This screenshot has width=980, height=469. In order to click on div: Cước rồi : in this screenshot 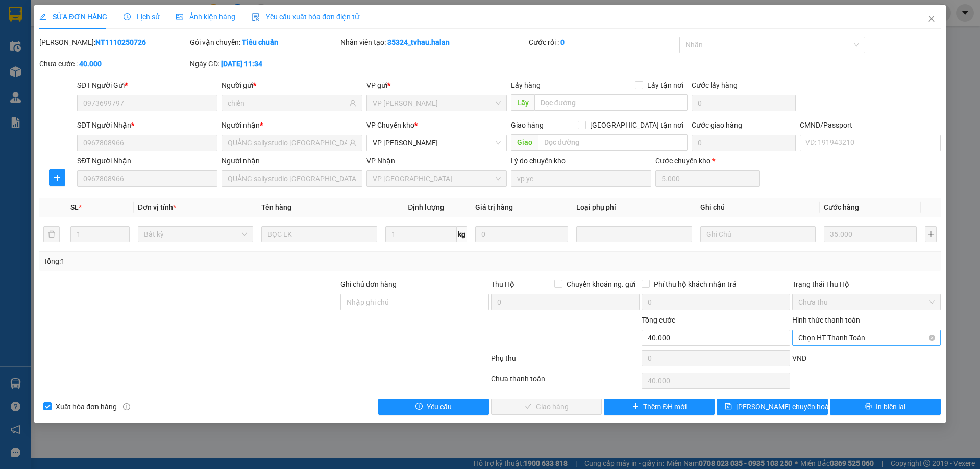, I will do `click(603, 42)`.